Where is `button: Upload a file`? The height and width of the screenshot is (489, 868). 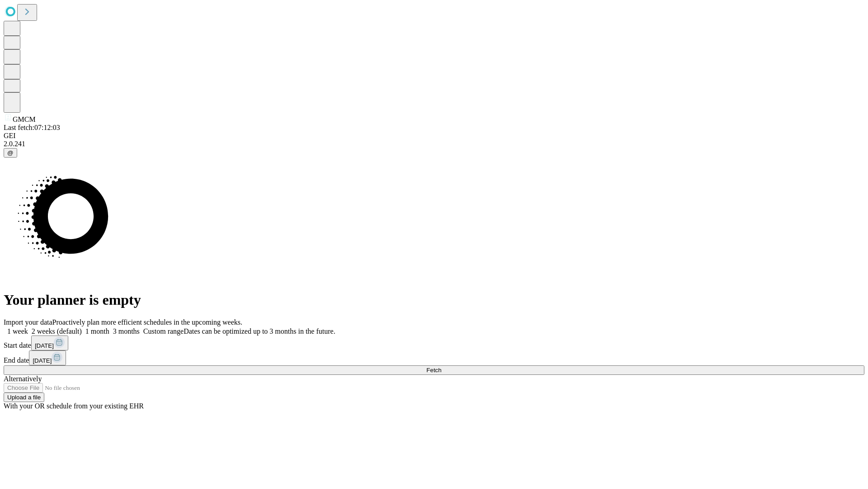 button: Upload a file is located at coordinates (24, 397).